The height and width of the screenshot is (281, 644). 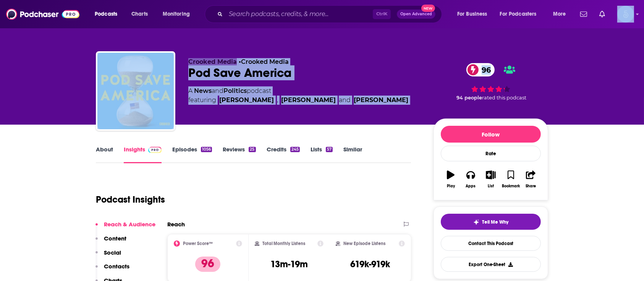 I want to click on div: Rate, so click(x=491, y=153).